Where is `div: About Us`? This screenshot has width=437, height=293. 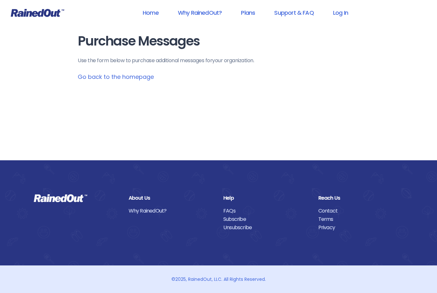
div: About Us is located at coordinates (171, 198).